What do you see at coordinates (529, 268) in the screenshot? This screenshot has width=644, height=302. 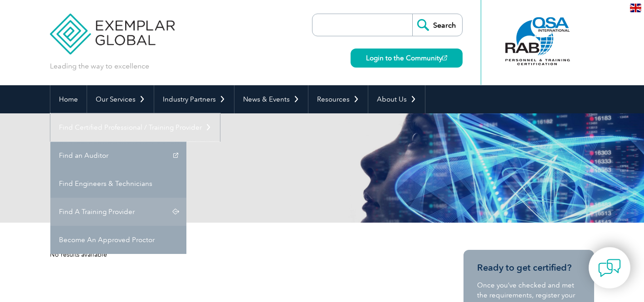 I see `h3: Ready to get certified?` at bounding box center [529, 268].